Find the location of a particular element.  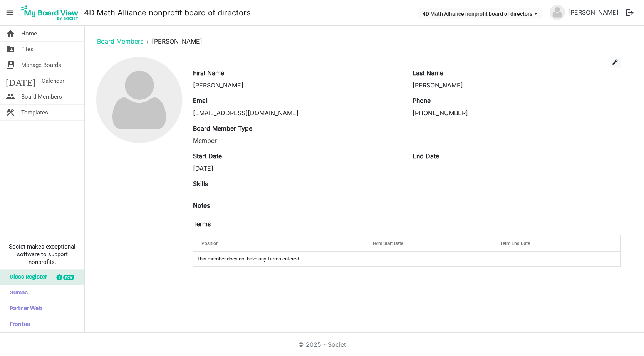

span: Sumac is located at coordinates (17, 293).